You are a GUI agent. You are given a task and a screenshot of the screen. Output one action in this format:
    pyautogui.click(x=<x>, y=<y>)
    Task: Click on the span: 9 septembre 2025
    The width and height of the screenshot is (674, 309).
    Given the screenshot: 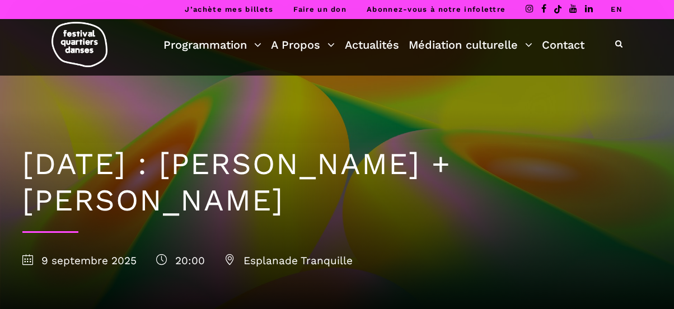 What is the action you would take?
    pyautogui.click(x=79, y=260)
    